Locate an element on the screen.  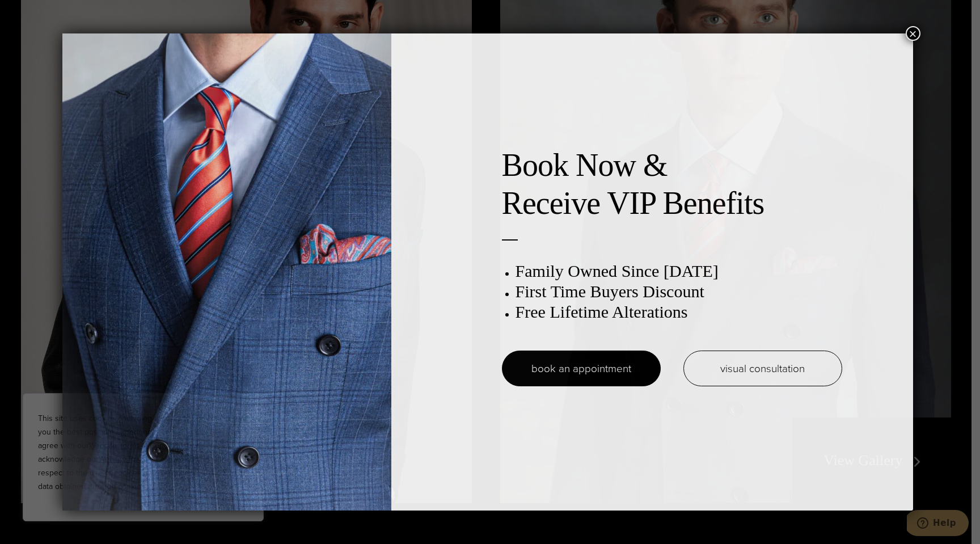
h3: Free Lifetime Alterations is located at coordinates (679, 312).